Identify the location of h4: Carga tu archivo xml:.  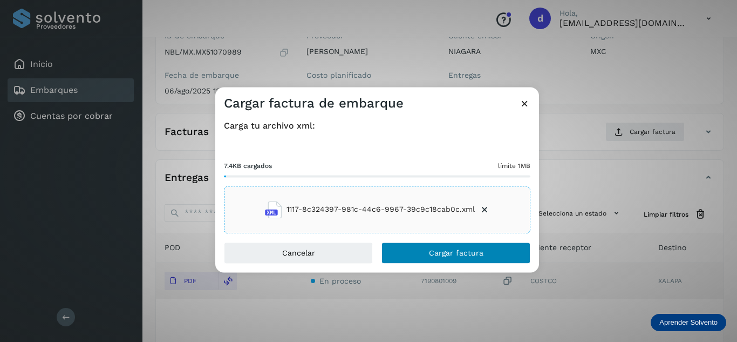
(377, 125).